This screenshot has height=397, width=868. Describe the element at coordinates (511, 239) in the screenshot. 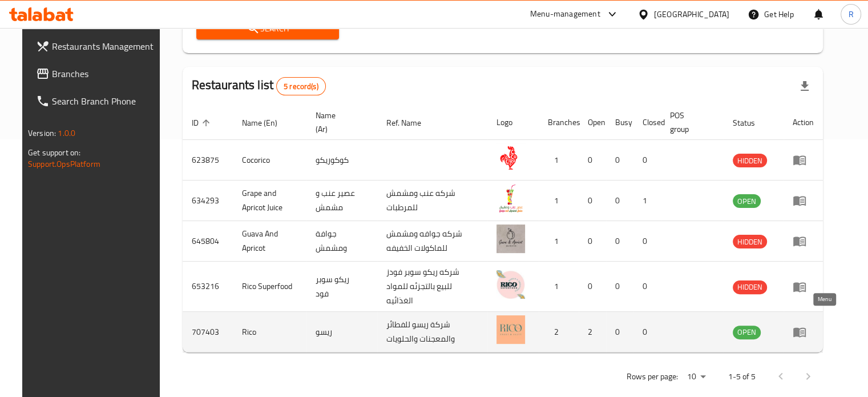

I see `img: Guava And Apricot` at that location.